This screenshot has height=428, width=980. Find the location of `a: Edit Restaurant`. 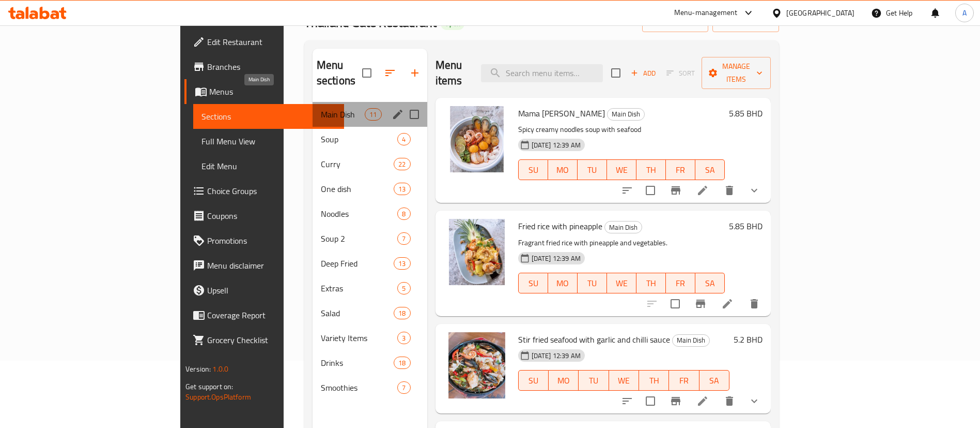

a: Edit Restaurant is located at coordinates (264, 42).